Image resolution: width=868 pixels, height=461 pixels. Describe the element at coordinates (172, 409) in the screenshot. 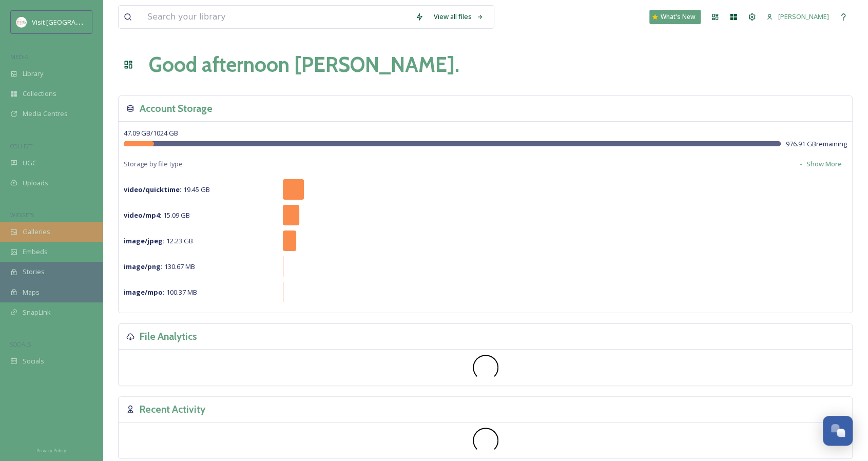

I see `h3: Recent Activity` at that location.